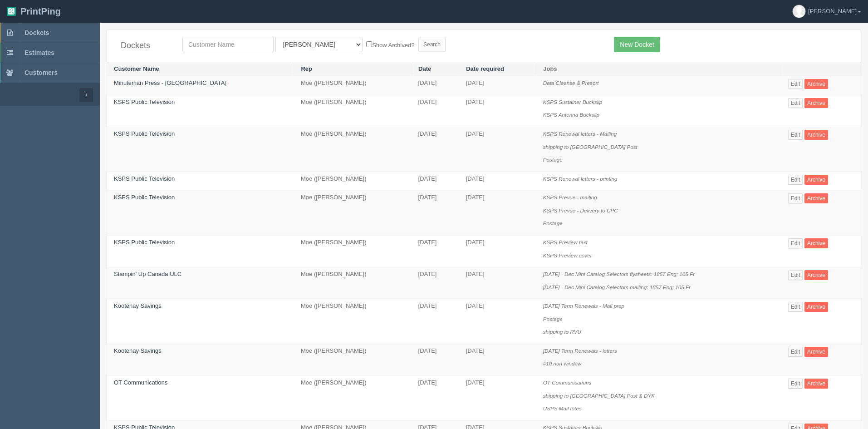  What do you see at coordinates (581, 211) in the screenshot?
I see `i: KSPS Prevue - Delivery to CPC` at bounding box center [581, 211].